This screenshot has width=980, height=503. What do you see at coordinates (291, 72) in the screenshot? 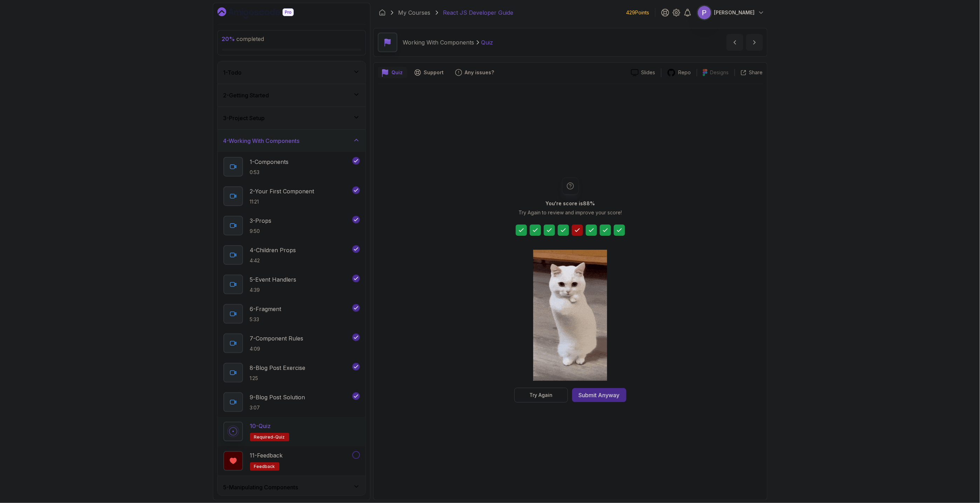
I see `button: 1-Todo` at bounding box center [291, 72].